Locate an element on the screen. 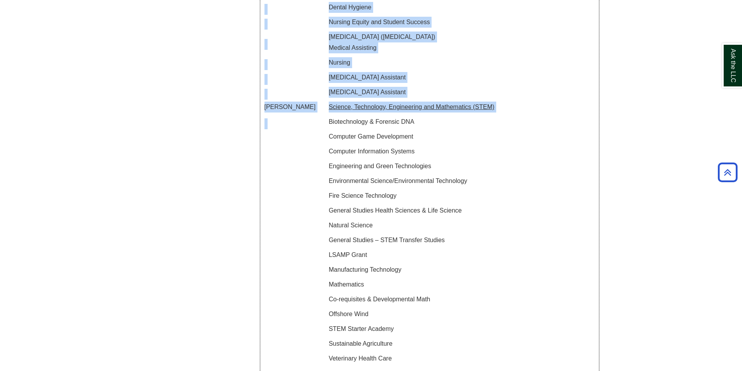  p: Natural Science is located at coordinates (411, 226).